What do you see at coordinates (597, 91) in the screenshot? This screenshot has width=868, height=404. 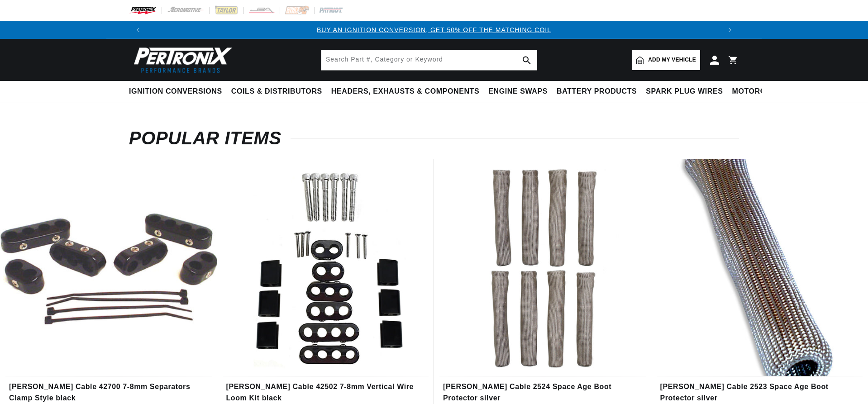 I see `summary: Battery Products` at bounding box center [597, 91].